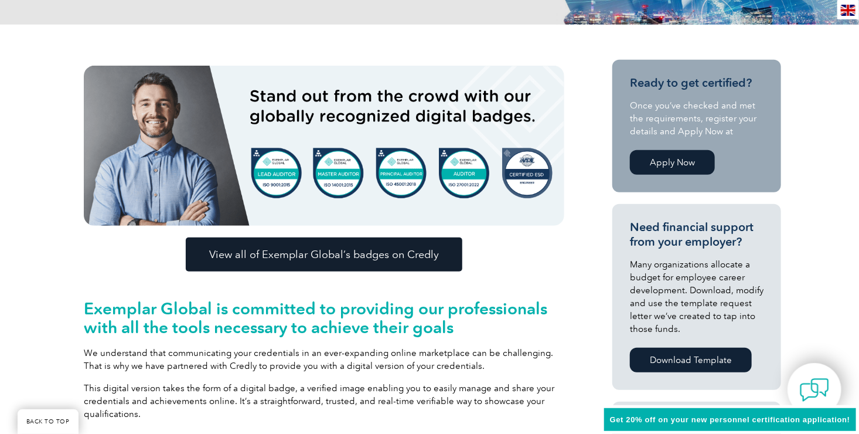  I want to click on h3: Need financial support from your employer?, so click(697, 234).